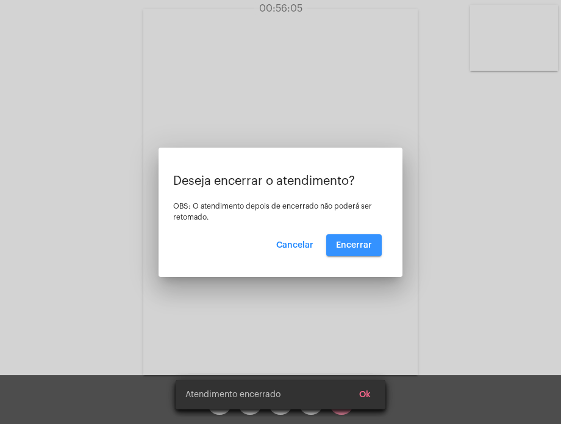  What do you see at coordinates (294, 245) in the screenshot?
I see `button: Cancelar` at bounding box center [294, 245].